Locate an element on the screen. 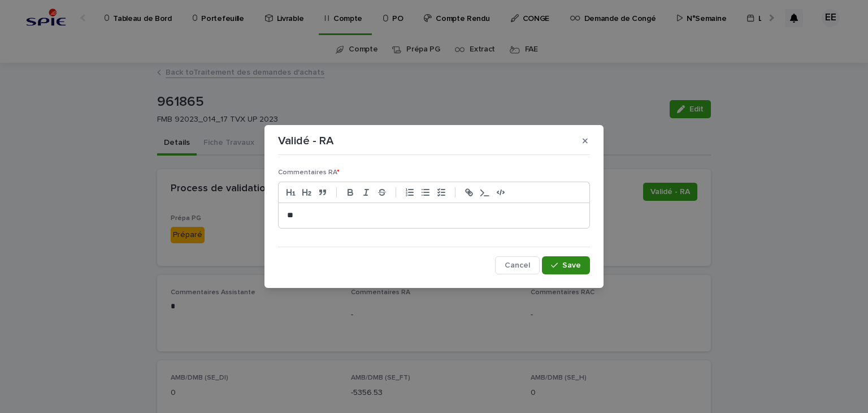  button: Save is located at coordinates (566, 265).